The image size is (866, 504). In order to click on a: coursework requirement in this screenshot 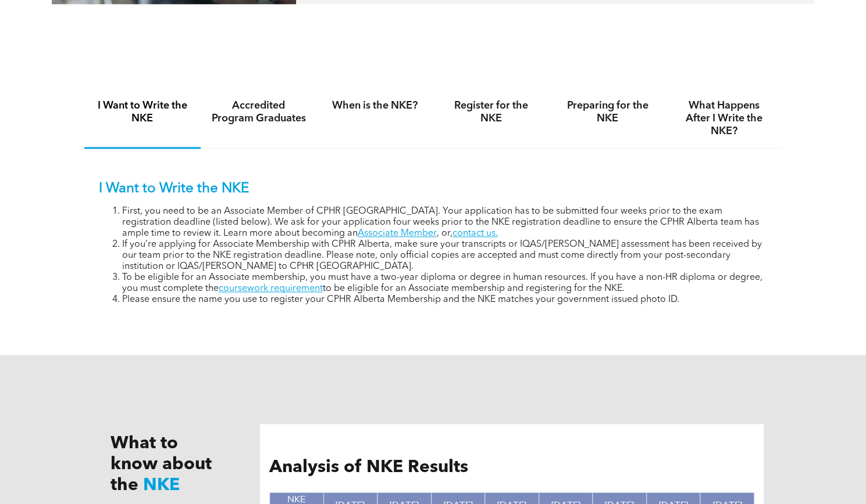, I will do `click(271, 289)`.